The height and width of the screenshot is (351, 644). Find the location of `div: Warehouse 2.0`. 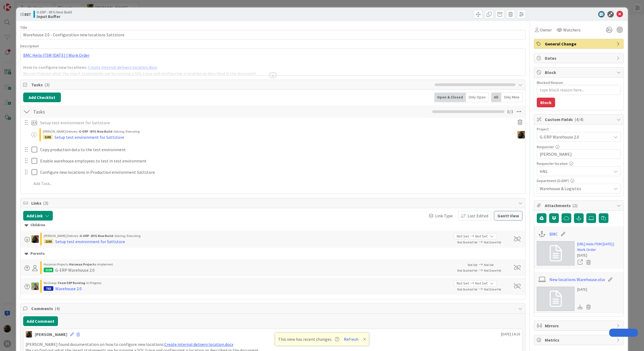

div: Warehouse 2.0 is located at coordinates (69, 289).